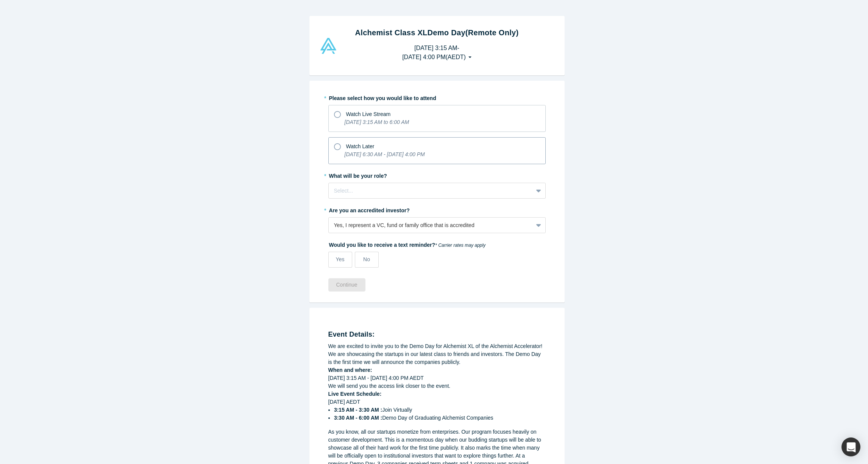 The width and height of the screenshot is (868, 464). What do you see at coordinates (352, 334) in the screenshot?
I see `strong: Event Details:` at bounding box center [352, 334].